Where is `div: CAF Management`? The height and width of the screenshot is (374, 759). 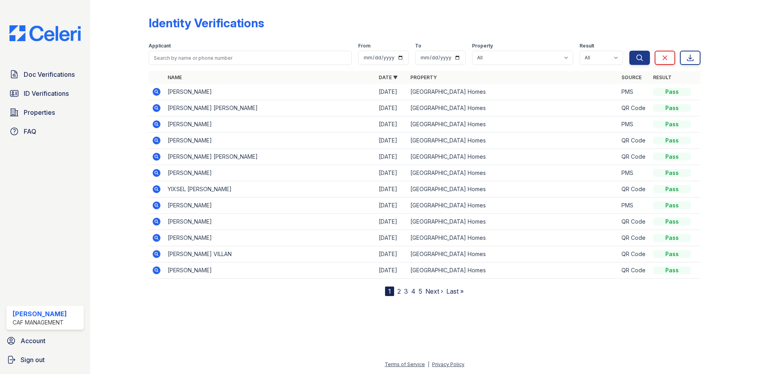 div: CAF Management is located at coordinates (40, 322).